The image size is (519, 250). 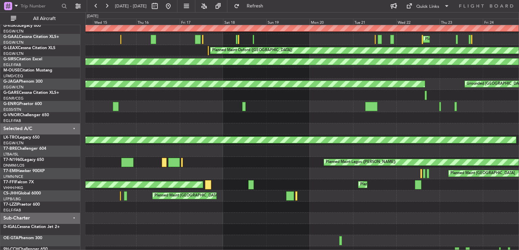 I want to click on a: G-KGKGLegacy 600, so click(x=22, y=26).